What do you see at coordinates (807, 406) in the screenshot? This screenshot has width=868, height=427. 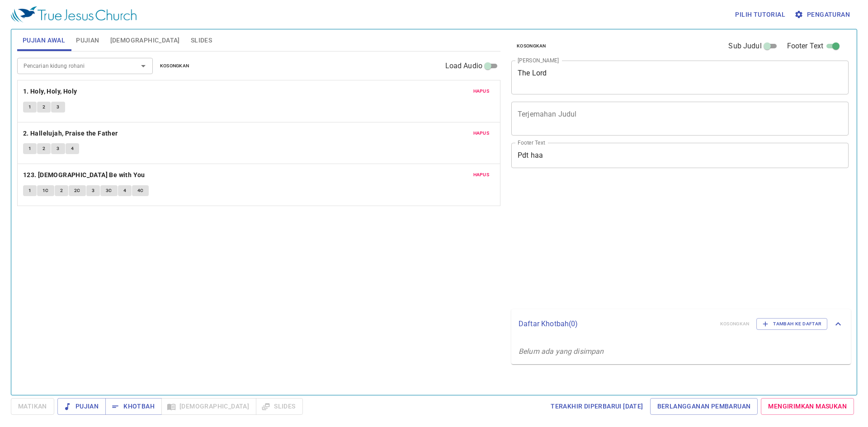 I see `a: Mengirimkan Masukan` at bounding box center [807, 406].